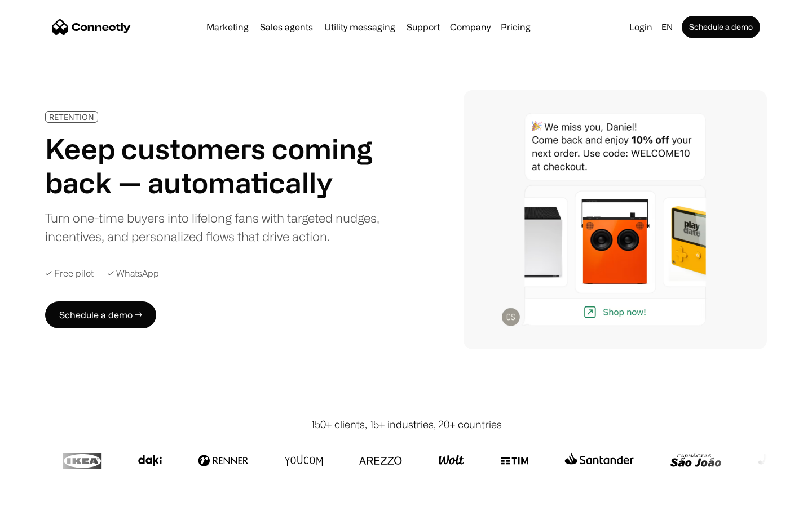  What do you see at coordinates (40, 495) in the screenshot?
I see `aside: Language selected: English` at bounding box center [40, 495].